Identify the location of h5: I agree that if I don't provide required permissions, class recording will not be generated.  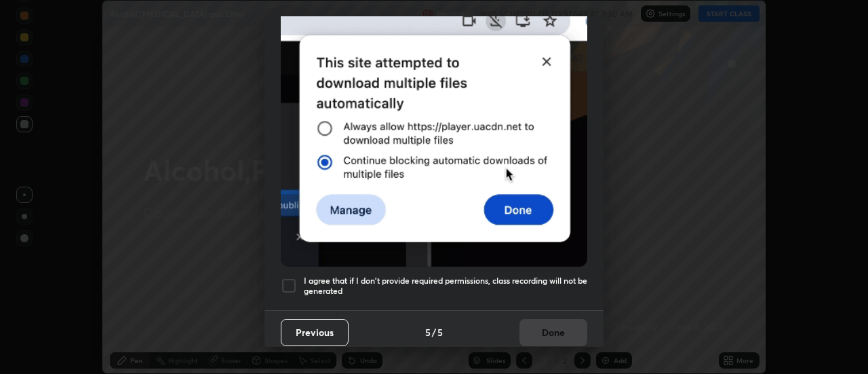
(445, 285).